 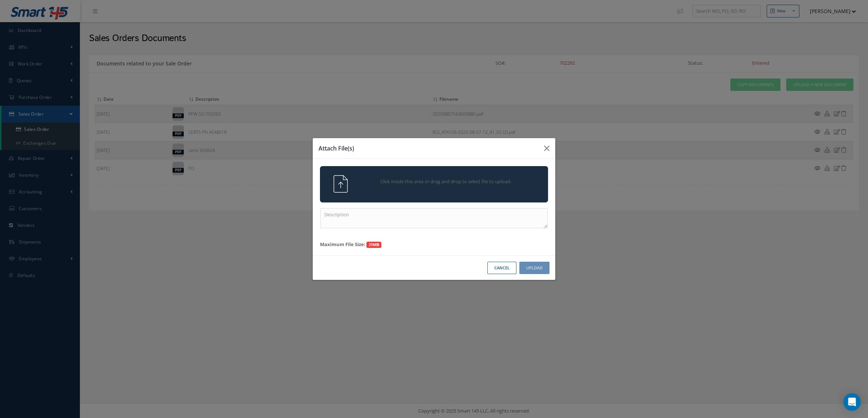 I want to click on button: Upload, so click(x=534, y=268).